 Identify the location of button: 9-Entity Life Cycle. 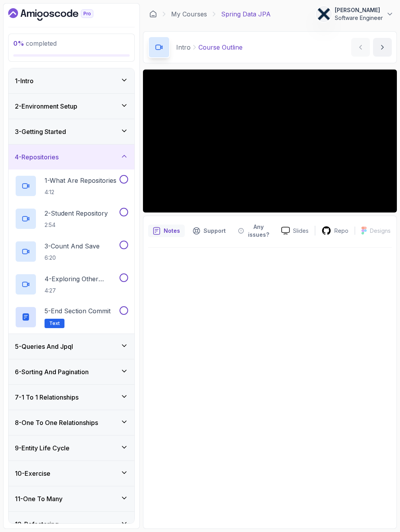
(72, 448).